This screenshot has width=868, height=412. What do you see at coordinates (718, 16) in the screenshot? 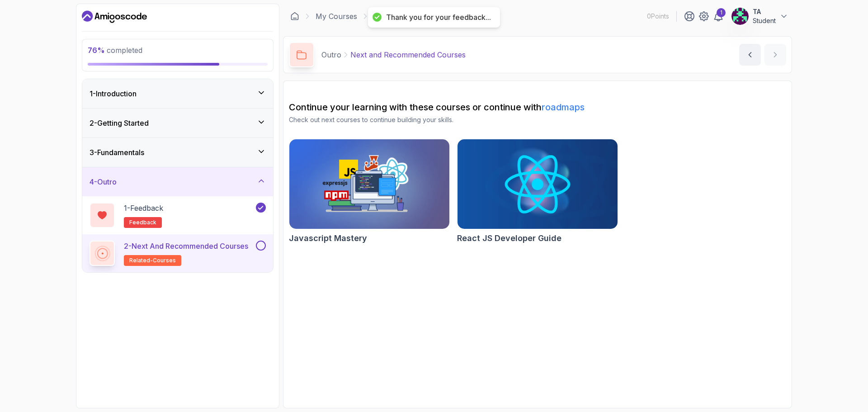
I see `a: 1` at bounding box center [718, 16].